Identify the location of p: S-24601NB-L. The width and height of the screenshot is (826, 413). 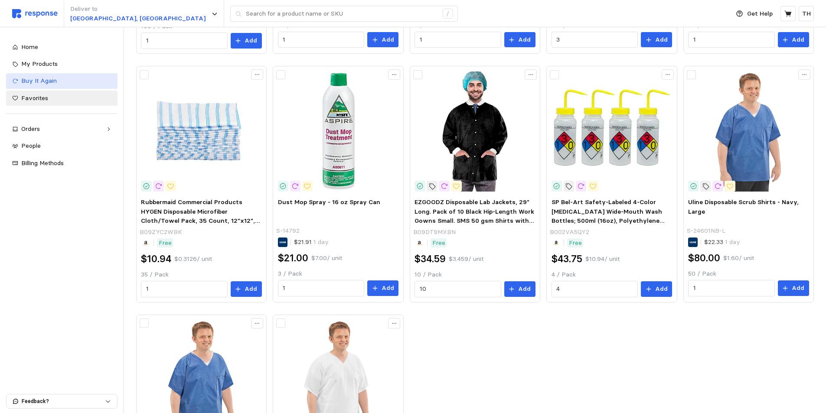
(706, 231).